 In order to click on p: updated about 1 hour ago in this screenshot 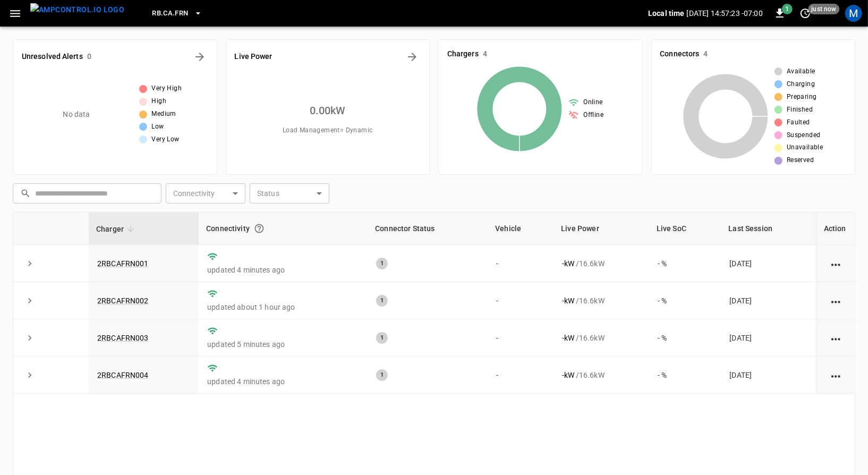, I will do `click(283, 307)`.